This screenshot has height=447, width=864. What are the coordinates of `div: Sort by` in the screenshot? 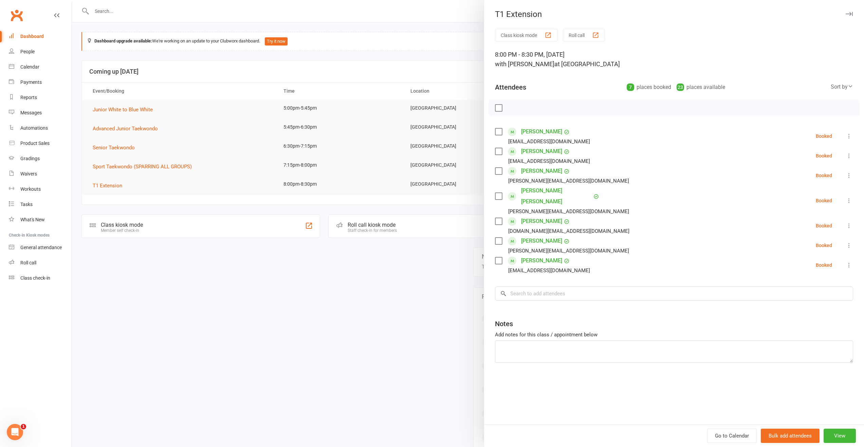 It's located at (842, 87).